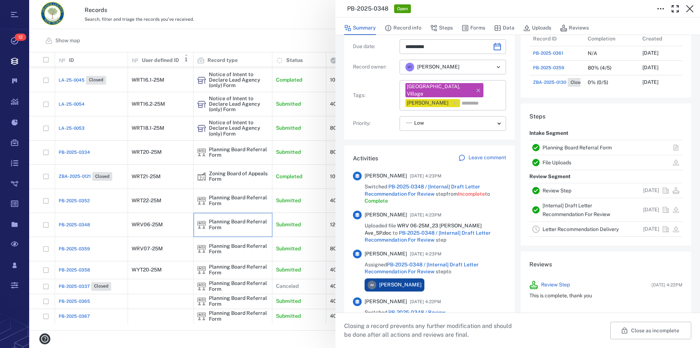 The height and width of the screenshot is (348, 700). What do you see at coordinates (548, 53) in the screenshot?
I see `span: PB-2025-0361` at bounding box center [548, 53].